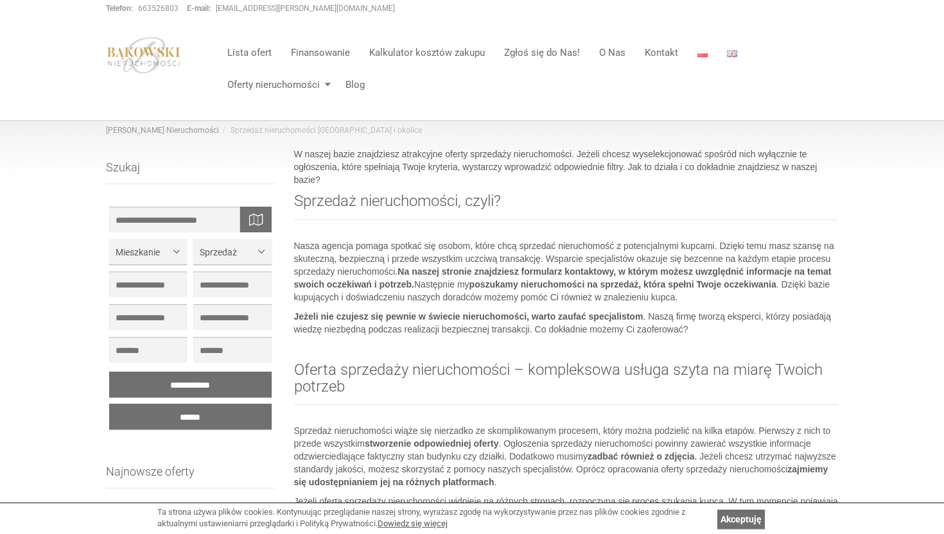  I want to click on strong: zadbać również o zdjęcia, so click(641, 457).